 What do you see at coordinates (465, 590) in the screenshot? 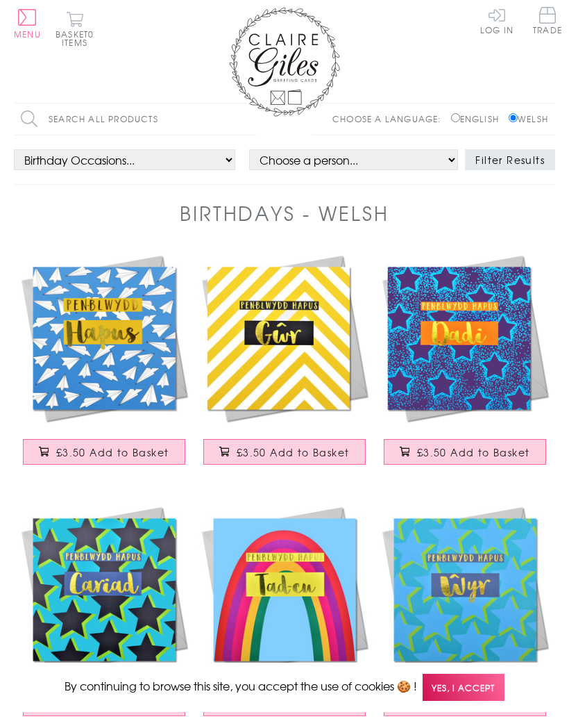
I see `img: Welsh Birthday Card, Penblwydd Hapus Wyr, Grandson, text foiled in shiny gold` at bounding box center [465, 590].